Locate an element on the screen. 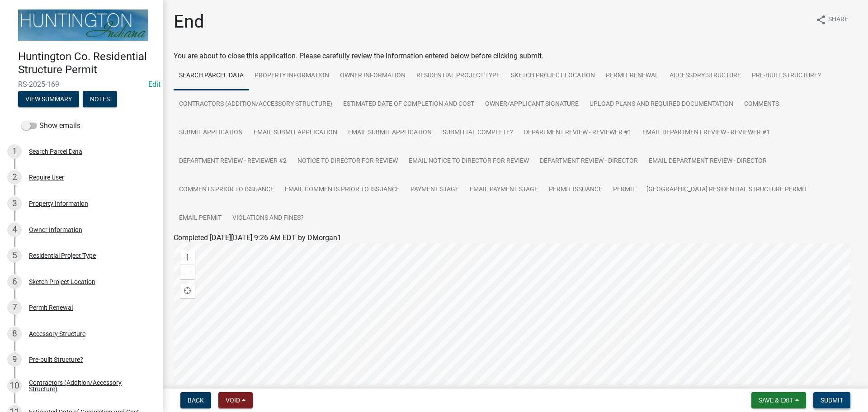 This screenshot has height=412, width=868. wm-modal-confirm: Edit Application Number is located at coordinates (154, 84).